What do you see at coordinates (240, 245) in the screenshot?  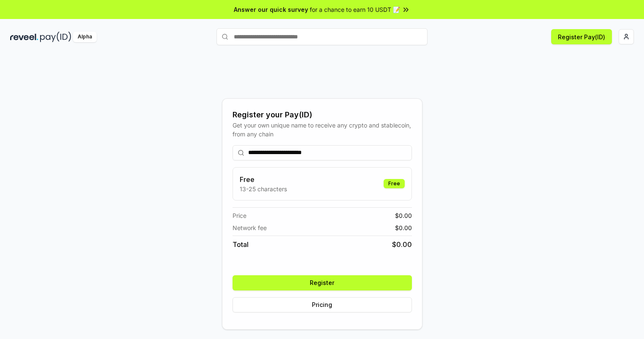 I see `span: Total` at bounding box center [240, 245].